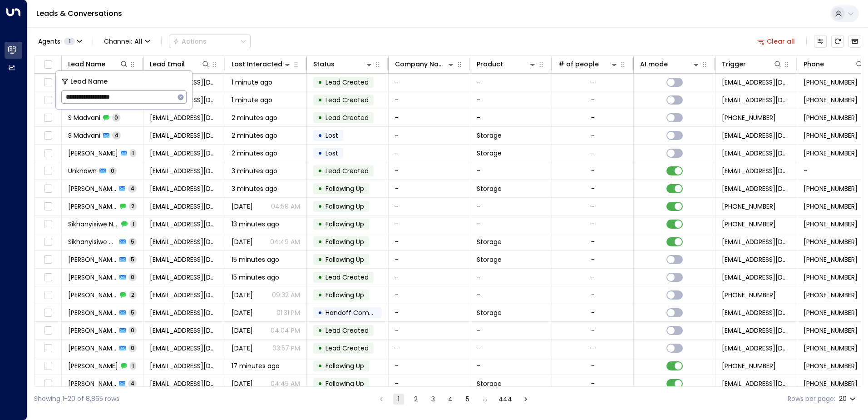  What do you see at coordinates (255, 277) in the screenshot?
I see `span: 15 minutes ago` at bounding box center [255, 277].